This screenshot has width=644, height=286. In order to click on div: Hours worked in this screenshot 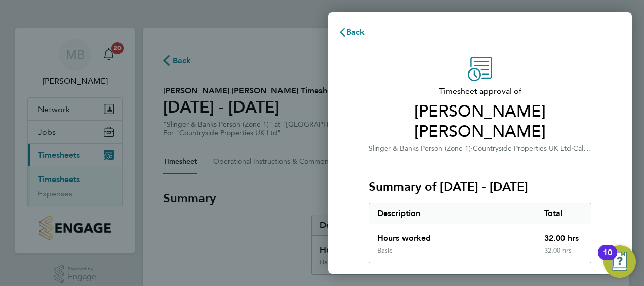, I will do `click(452, 235)`.